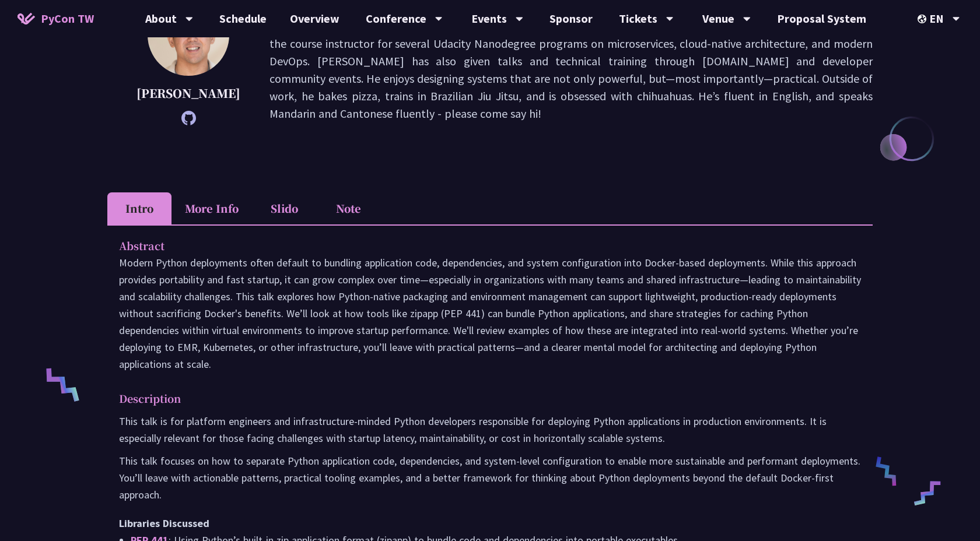 This screenshot has width=980, height=541. Describe the element at coordinates (140, 208) in the screenshot. I see `li: Intro` at that location.